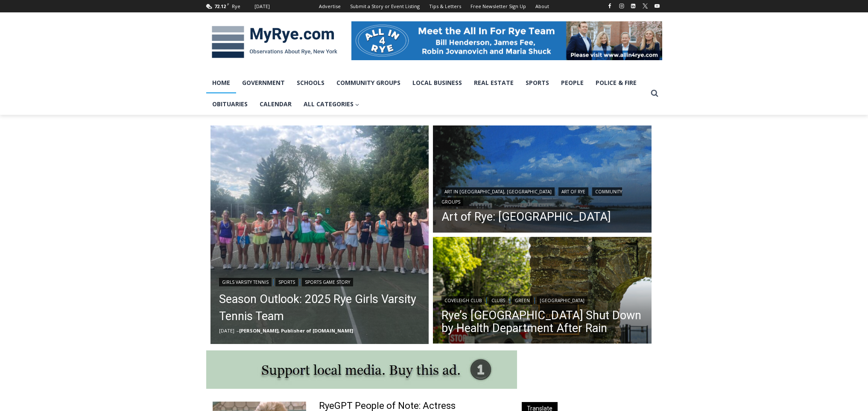 This screenshot has width=868, height=411. Describe the element at coordinates (633, 6) in the screenshot. I see `a: Linkedin` at that location.